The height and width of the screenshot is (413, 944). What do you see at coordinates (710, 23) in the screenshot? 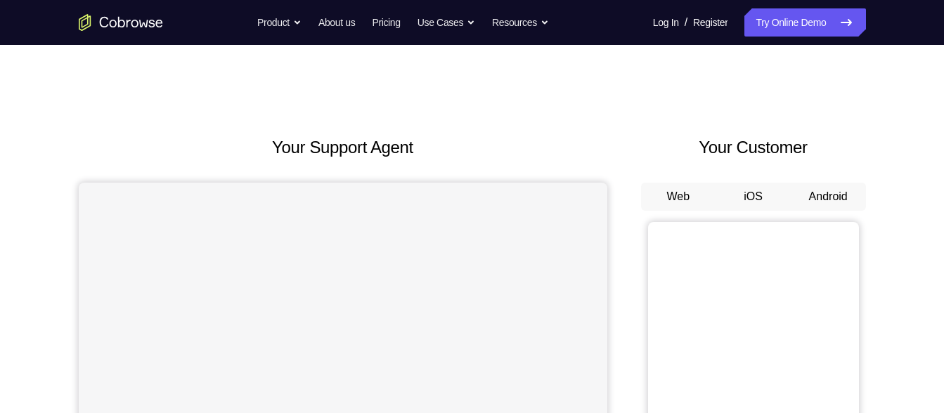
I see `a: Register` at bounding box center [710, 23].